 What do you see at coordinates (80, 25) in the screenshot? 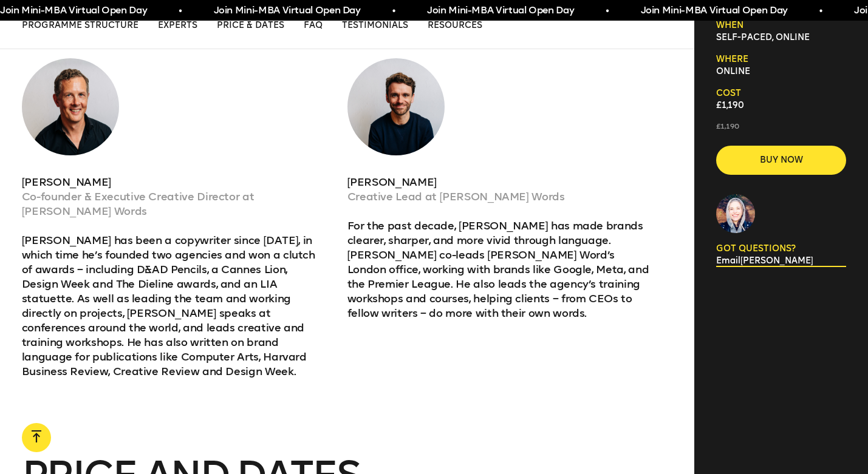
I see `span: Programme Structure` at bounding box center [80, 25].